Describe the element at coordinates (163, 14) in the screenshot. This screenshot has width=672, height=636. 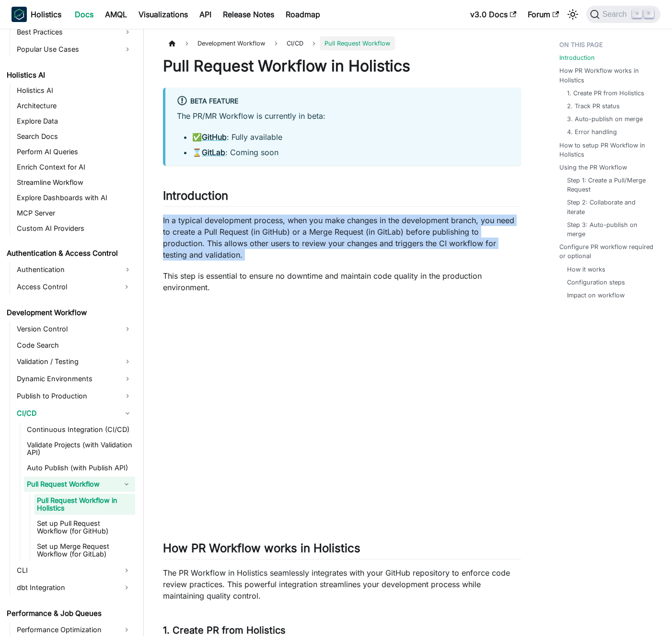
I see `a: Visualizations` at that location.